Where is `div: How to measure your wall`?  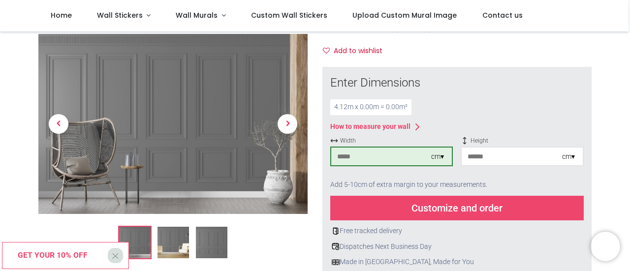
div: How to measure your wall is located at coordinates (370, 127).